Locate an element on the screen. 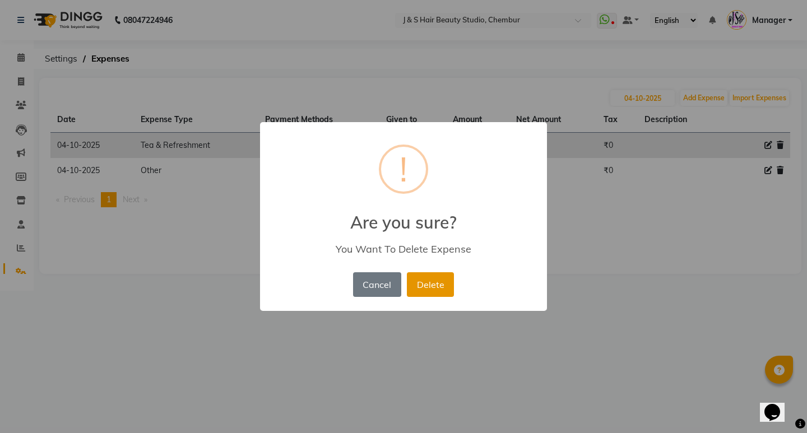  button: Cancel is located at coordinates (377, 285).